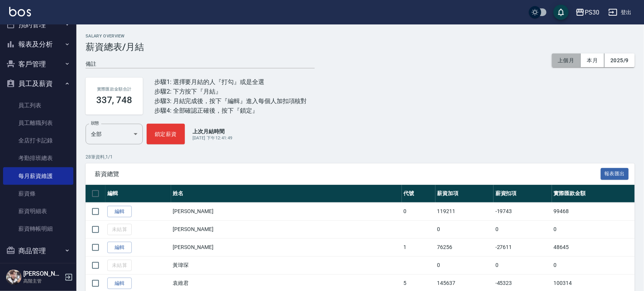 The width and height of the screenshot is (644, 291). I want to click on p: 上次月結時間, so click(213, 131).